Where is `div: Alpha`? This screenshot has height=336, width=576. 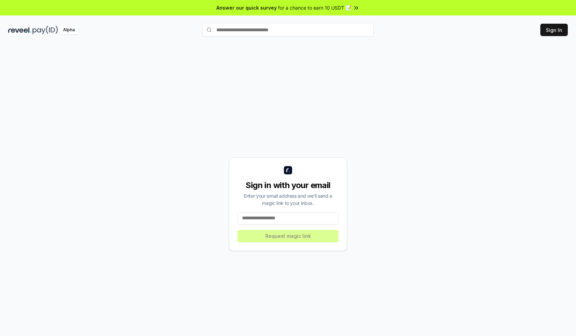 div: Alpha is located at coordinates (69, 30).